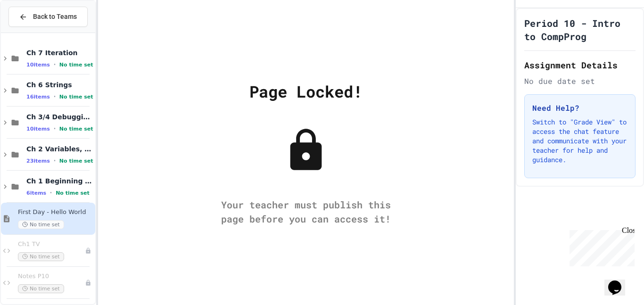  Describe the element at coordinates (580, 81) in the screenshot. I see `div: No due date set` at that location.